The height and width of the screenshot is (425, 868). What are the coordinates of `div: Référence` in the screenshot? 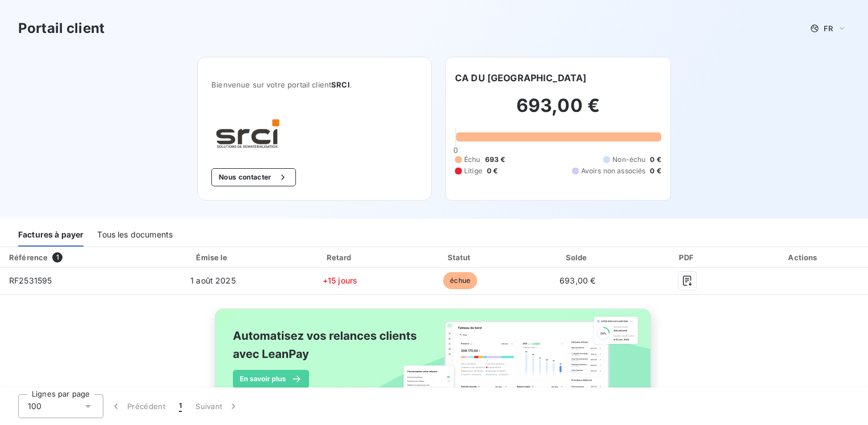 It's located at (28, 257).